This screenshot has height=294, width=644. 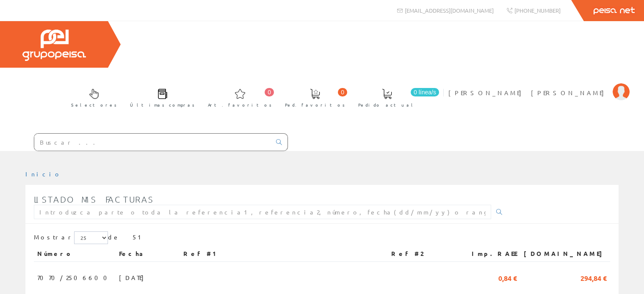 What do you see at coordinates (507, 277) in the screenshot?
I see `span: 0,84 €` at bounding box center [507, 277].